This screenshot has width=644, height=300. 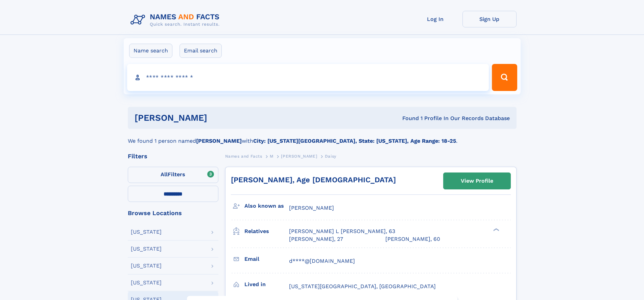 What do you see at coordinates (176, 20) in the screenshot?
I see `img: Logo Names and Facts` at bounding box center [176, 20].